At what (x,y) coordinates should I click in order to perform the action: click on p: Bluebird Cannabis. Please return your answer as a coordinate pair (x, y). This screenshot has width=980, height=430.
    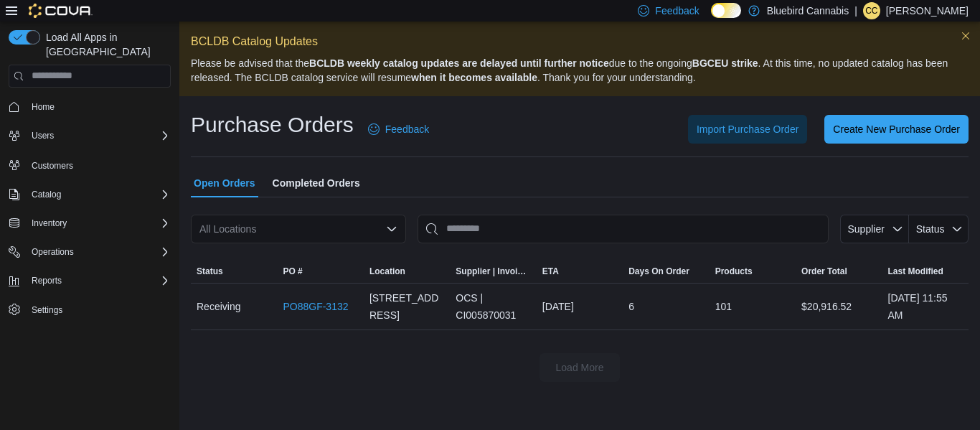
    Looking at the image, I should click on (807, 11).